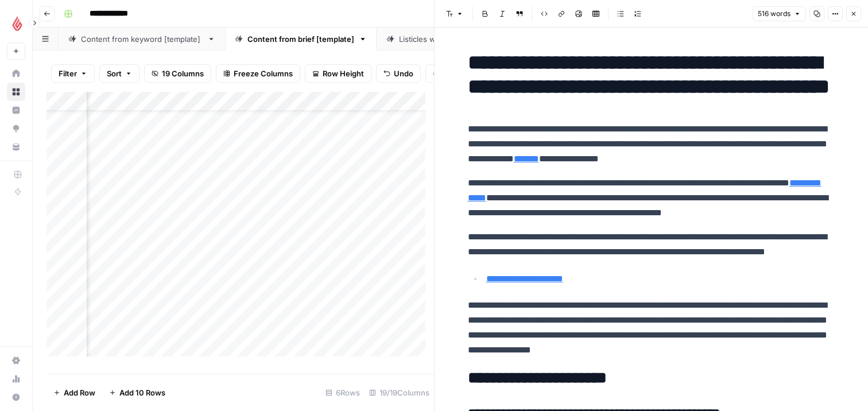 The height and width of the screenshot is (411, 868). Describe the element at coordinates (137, 393) in the screenshot. I see `button: Add 10 Rows` at that location.